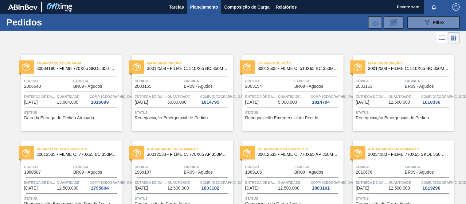 This screenshot has height=204, width=466. I want to click on div: Importar Negociações dos Pedidos, so click(375, 22).